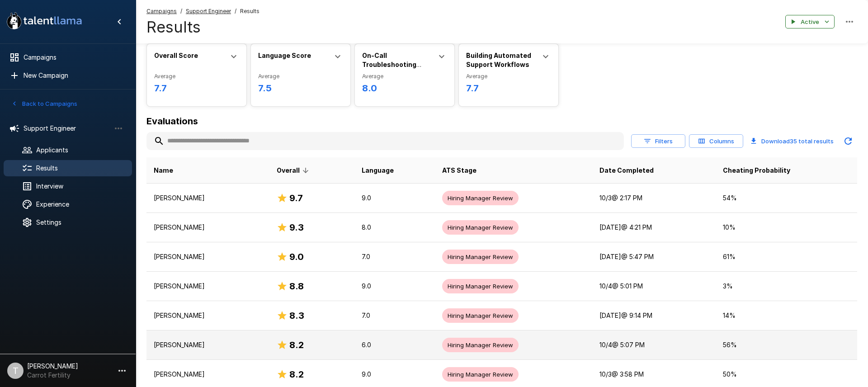  I want to click on p: 3 %, so click(786, 286).